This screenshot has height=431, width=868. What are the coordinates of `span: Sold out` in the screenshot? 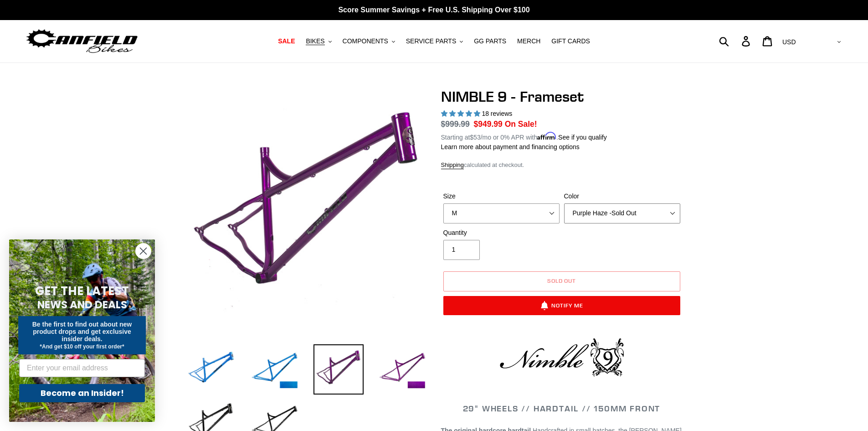 It's located at (562, 280).